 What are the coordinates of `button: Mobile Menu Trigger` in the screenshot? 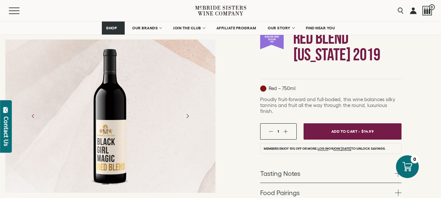 It's located at (21, 11).